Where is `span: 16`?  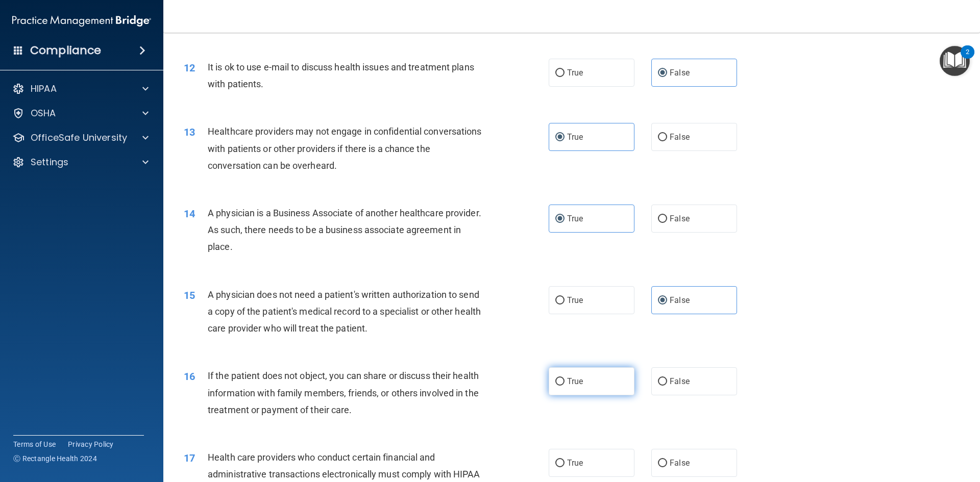
span: 16 is located at coordinates (189, 376).